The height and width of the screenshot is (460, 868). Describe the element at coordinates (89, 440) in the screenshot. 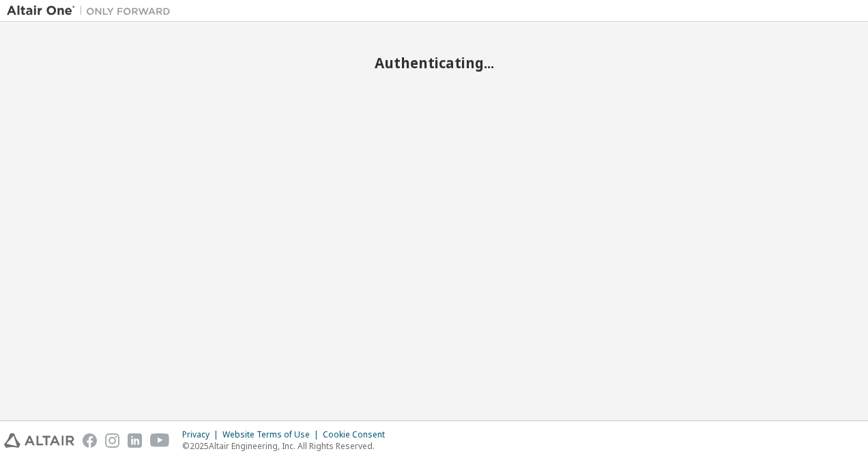

I see `img: facebook.svg` at that location.